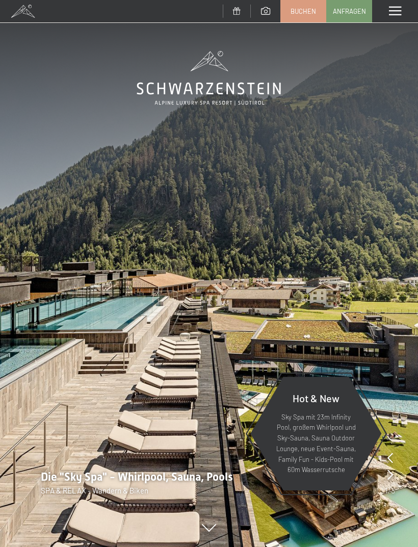 The width and height of the screenshot is (418, 547). I want to click on a: Buchen, so click(303, 11).